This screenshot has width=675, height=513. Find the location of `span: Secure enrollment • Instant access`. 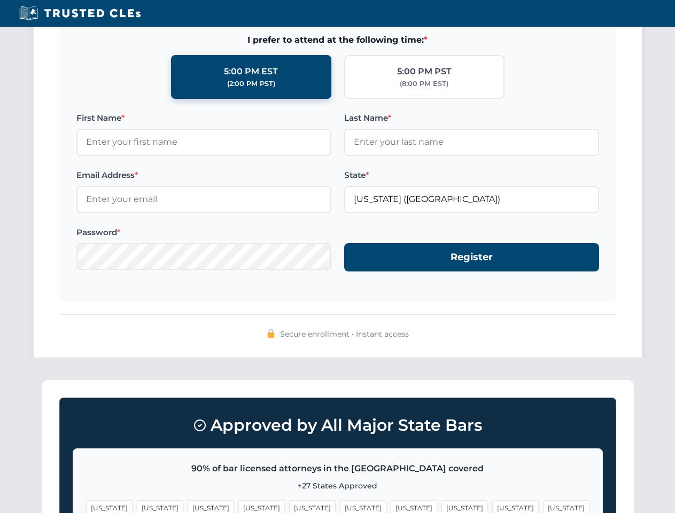

span: Secure enrollment • Instant access is located at coordinates (344, 334).